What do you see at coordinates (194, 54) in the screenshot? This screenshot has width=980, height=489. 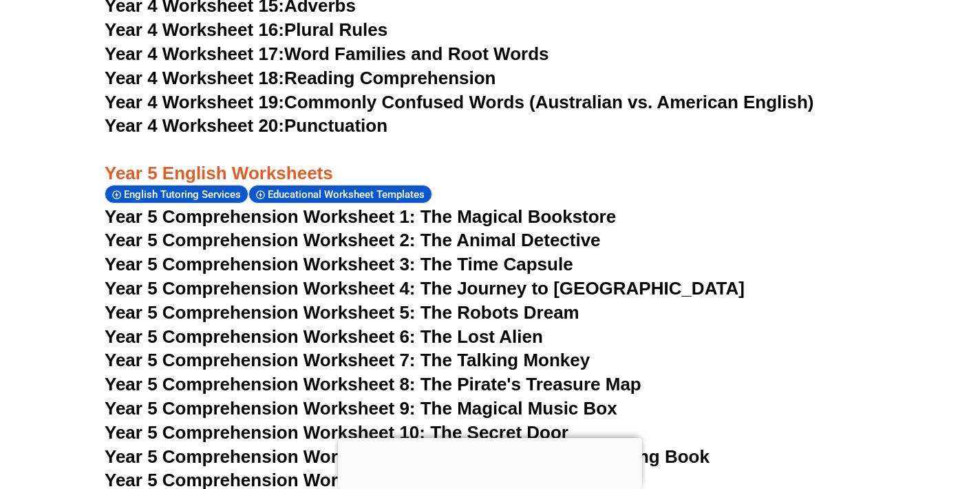 I see `span: Year 4 Worksheet 17:` at bounding box center [194, 54].